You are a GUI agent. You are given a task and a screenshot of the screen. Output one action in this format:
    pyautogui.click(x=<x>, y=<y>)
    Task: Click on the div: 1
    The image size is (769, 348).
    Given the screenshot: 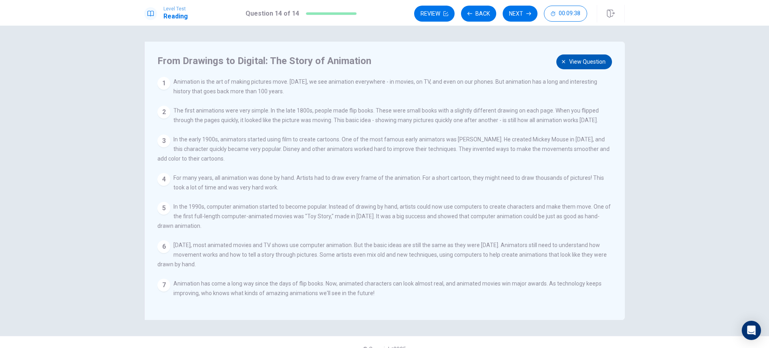 What is the action you would take?
    pyautogui.click(x=164, y=83)
    